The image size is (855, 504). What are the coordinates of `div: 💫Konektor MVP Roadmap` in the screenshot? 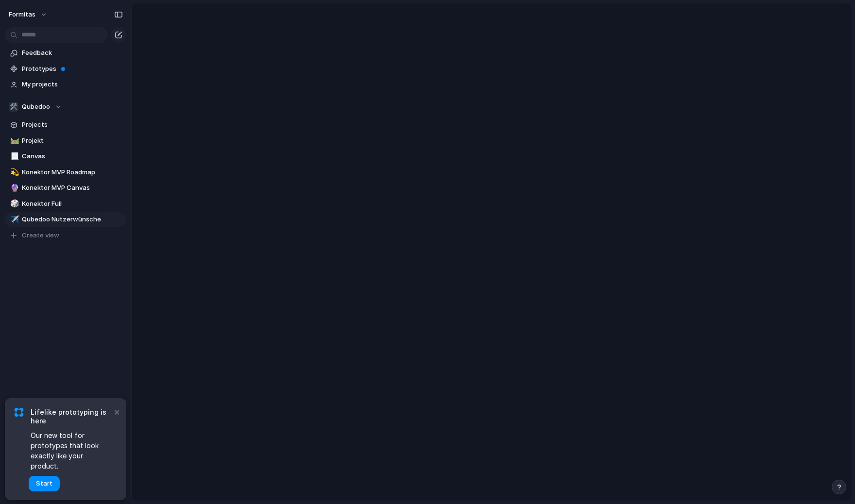 It's located at (65, 173).